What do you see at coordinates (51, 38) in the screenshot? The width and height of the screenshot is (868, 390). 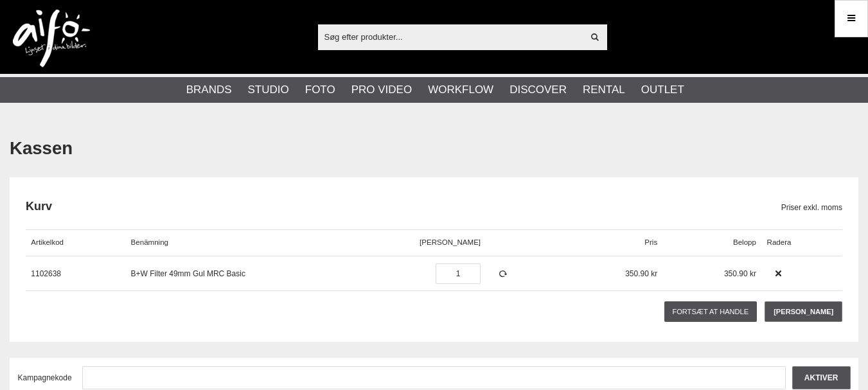 I see `img: logo.png` at bounding box center [51, 38].